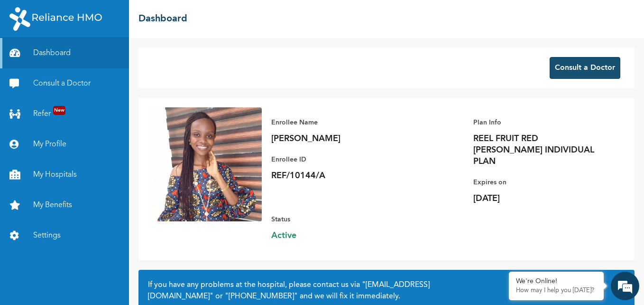 The width and height of the screenshot is (644, 305). Describe the element at coordinates (584, 68) in the screenshot. I see `button: Consult a Doctor` at that location.